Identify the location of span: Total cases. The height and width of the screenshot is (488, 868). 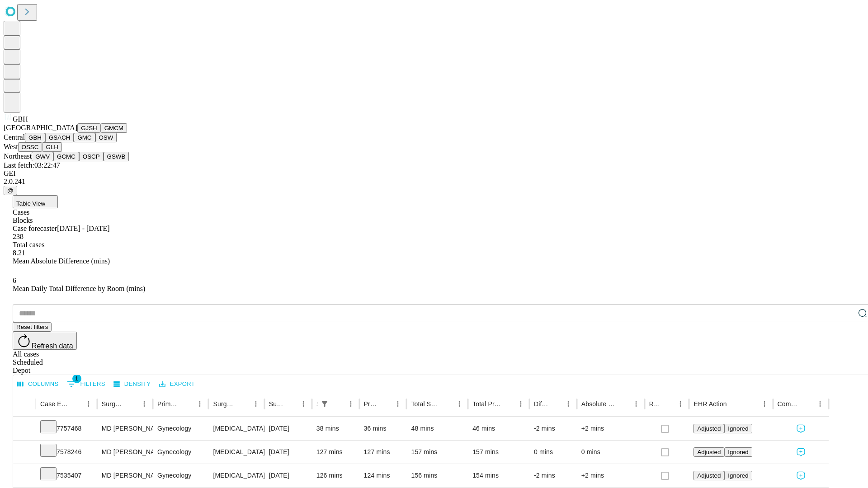
(29, 245).